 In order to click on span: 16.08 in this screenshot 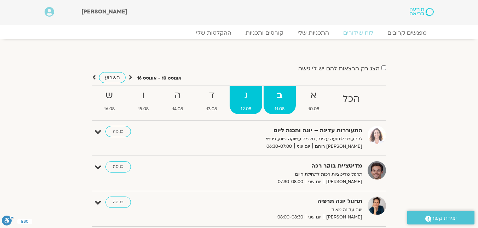, I will do `click(109, 109)`.